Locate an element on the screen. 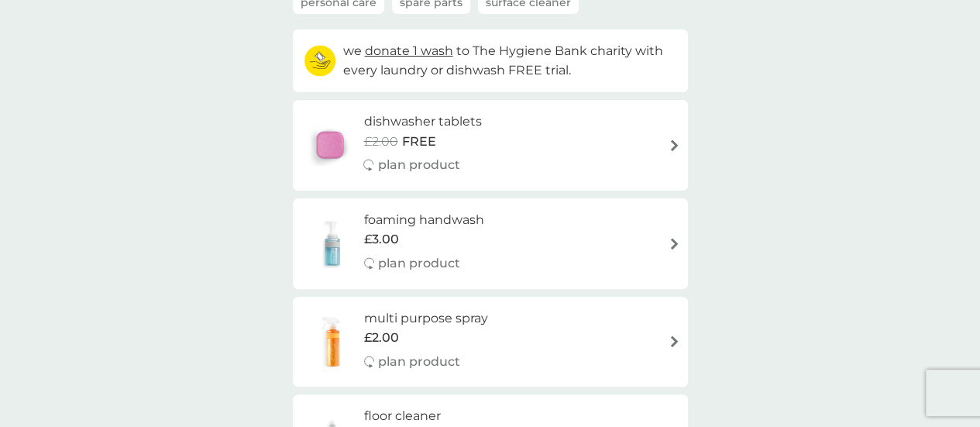 The image size is (980, 427). span: FREE is located at coordinates (419, 141).